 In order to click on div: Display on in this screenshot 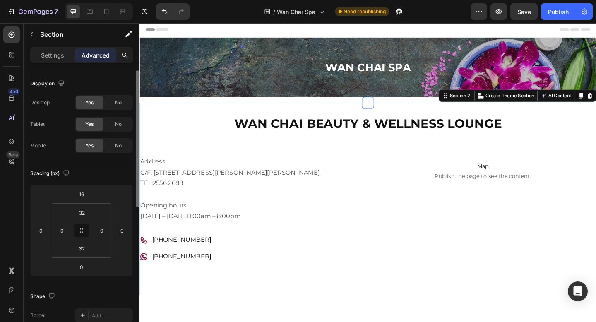, I will do `click(48, 84)`.